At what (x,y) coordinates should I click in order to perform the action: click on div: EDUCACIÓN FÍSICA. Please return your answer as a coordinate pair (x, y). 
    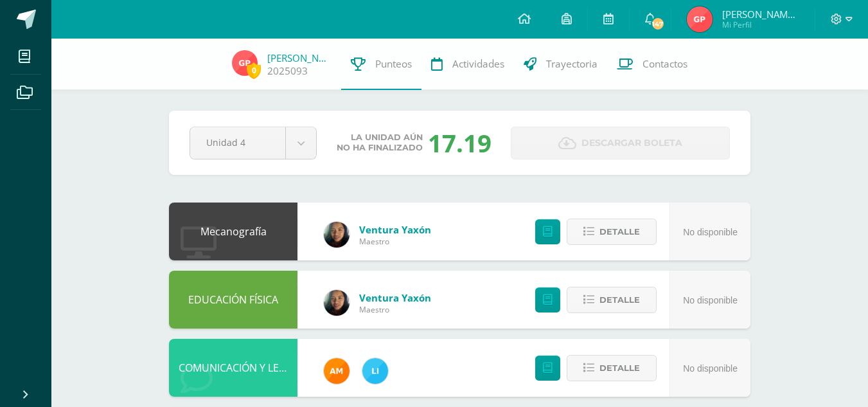
    Looking at the image, I should click on (233, 300).